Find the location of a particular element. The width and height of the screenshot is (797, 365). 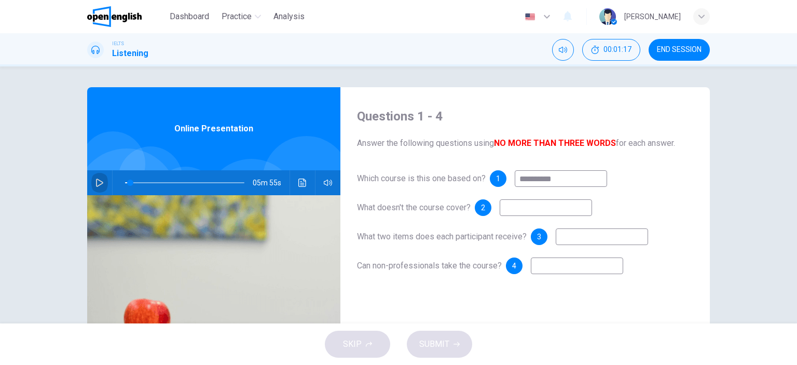

img: OpenEnglish logo is located at coordinates (114, 17).